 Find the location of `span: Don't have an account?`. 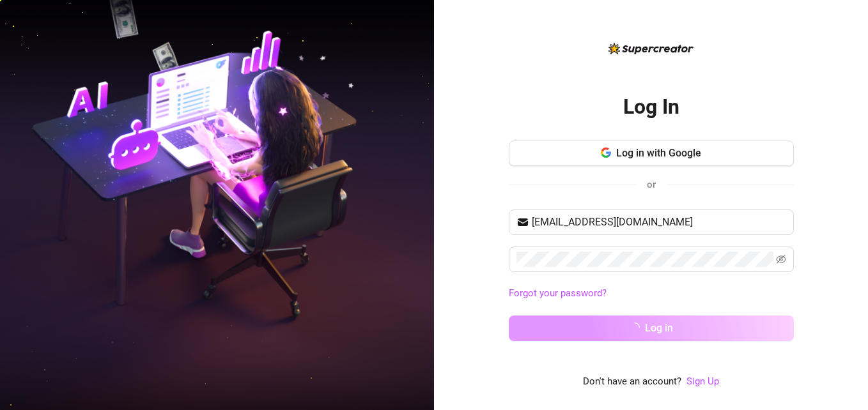

span: Don't have an account? is located at coordinates (633, 382).